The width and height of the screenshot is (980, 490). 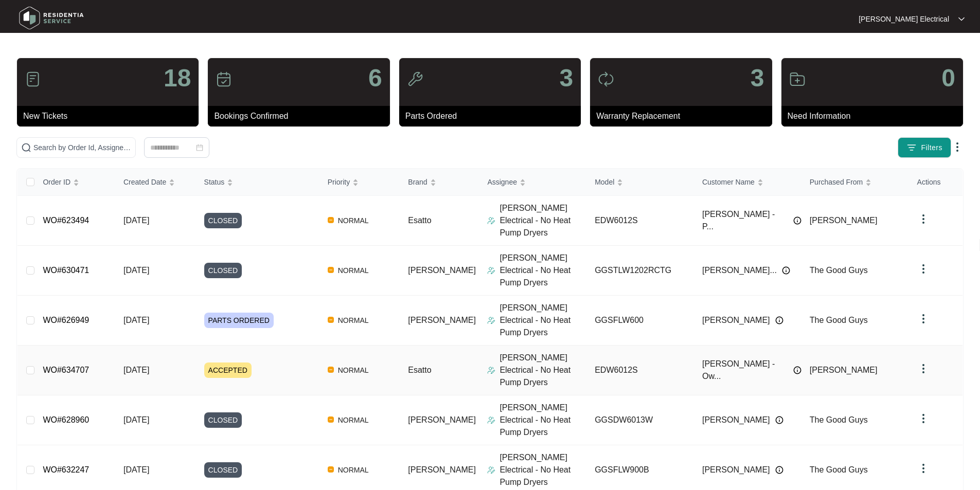 I want to click on span: PARTS ORDERED, so click(x=239, y=320).